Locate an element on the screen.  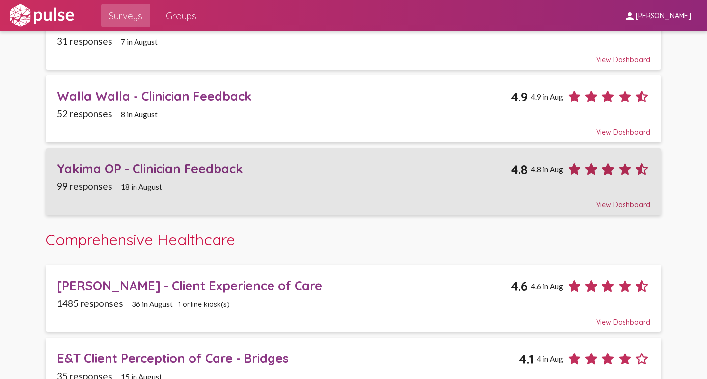
mat-icon: person is located at coordinates (629, 16).